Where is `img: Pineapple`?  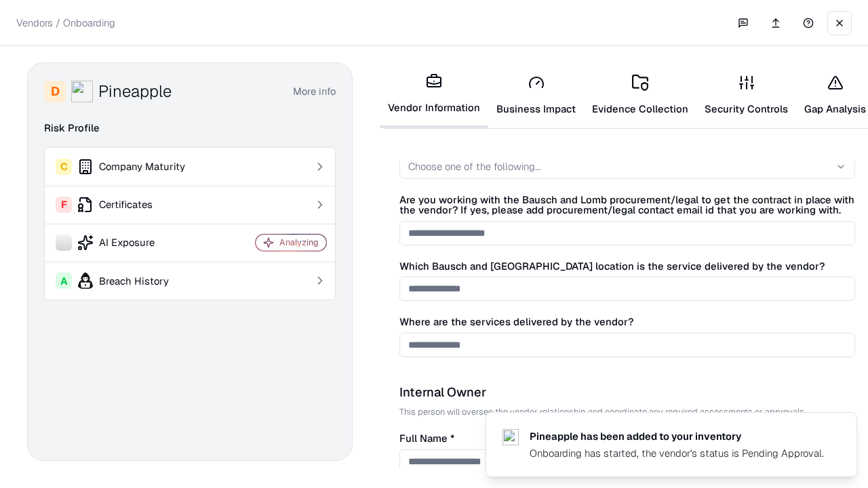 img: Pineapple is located at coordinates (82, 91).